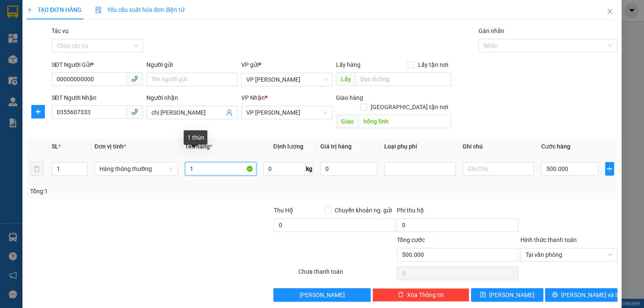  What do you see at coordinates (483, 295) in the screenshot?
I see `span: save` at bounding box center [483, 295].